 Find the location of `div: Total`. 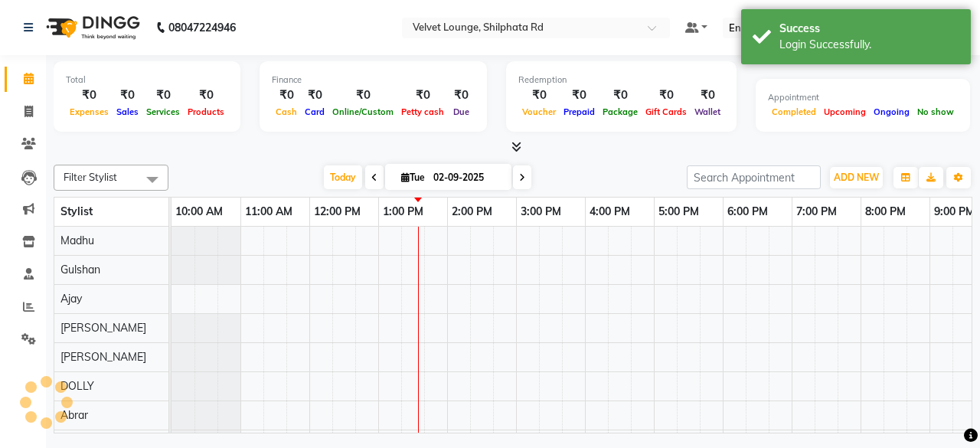

div: Total is located at coordinates (147, 80).